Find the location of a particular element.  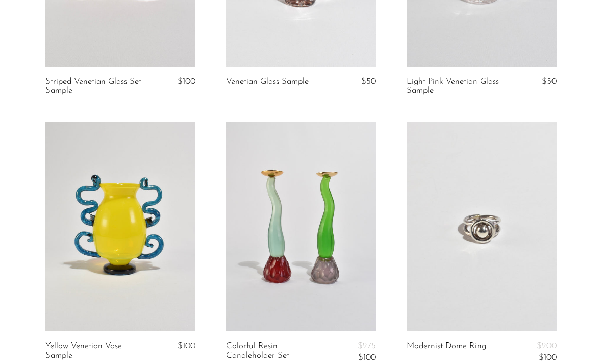

a: Yellow Venetian Vase Sample is located at coordinates (95, 350).